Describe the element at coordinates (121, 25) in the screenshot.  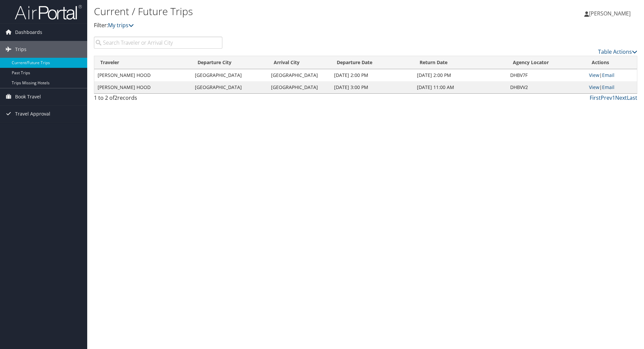
I see `a: My trips` at that location.